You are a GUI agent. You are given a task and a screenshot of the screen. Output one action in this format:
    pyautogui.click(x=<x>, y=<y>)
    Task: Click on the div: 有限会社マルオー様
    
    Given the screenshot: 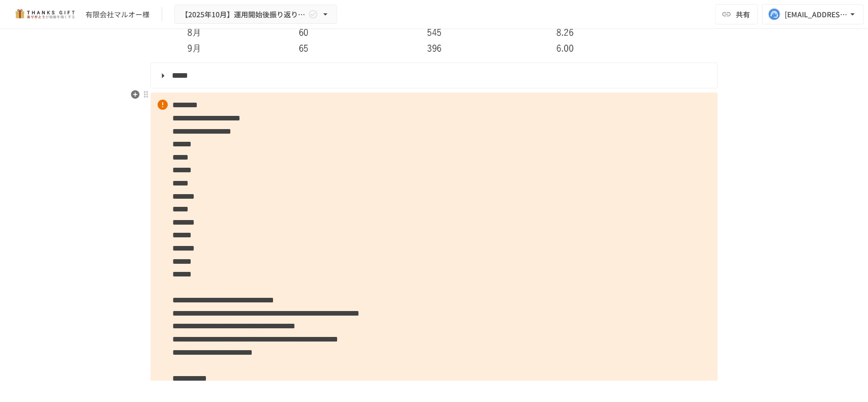 What is the action you would take?
    pyautogui.click(x=118, y=14)
    